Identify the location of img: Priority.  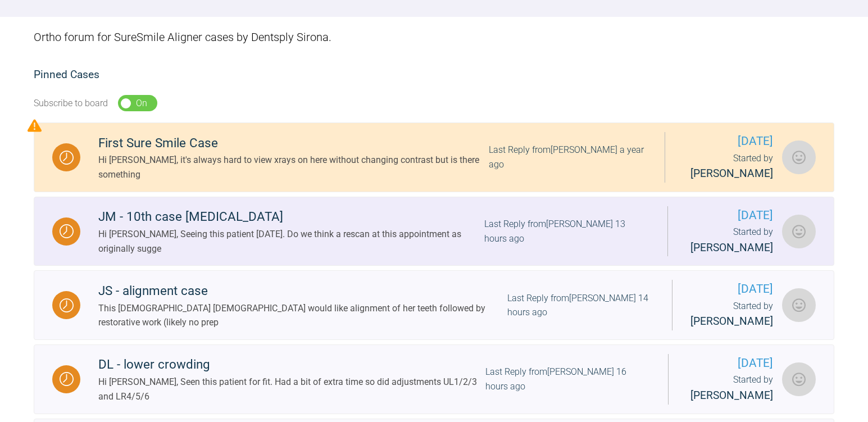
(34, 126).